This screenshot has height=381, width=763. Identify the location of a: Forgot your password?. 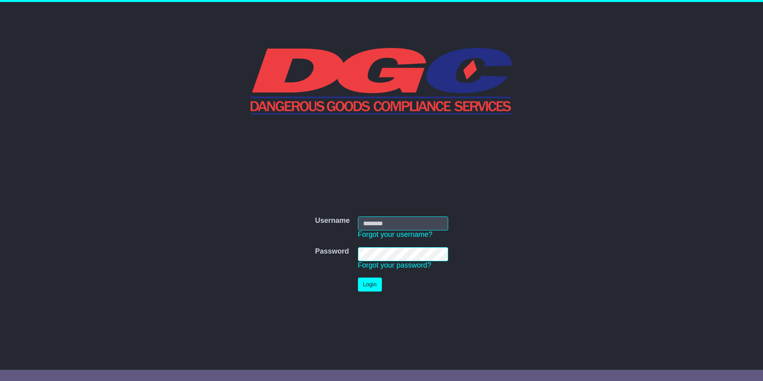
(395, 265).